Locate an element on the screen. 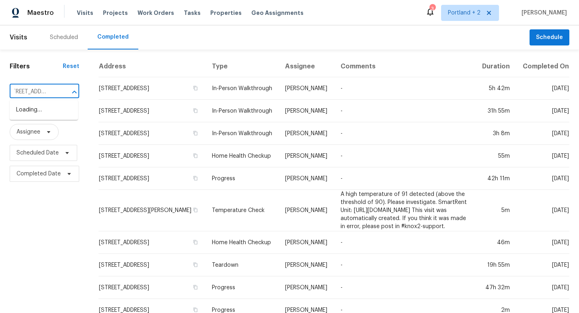  span: Properties is located at coordinates (226, 13).